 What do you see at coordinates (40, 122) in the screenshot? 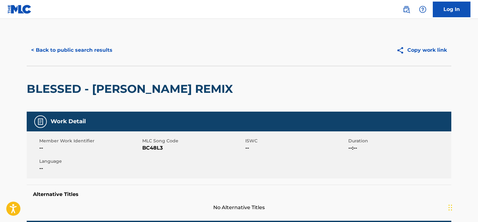
I see `img: Work Detail` at bounding box center [40, 122].